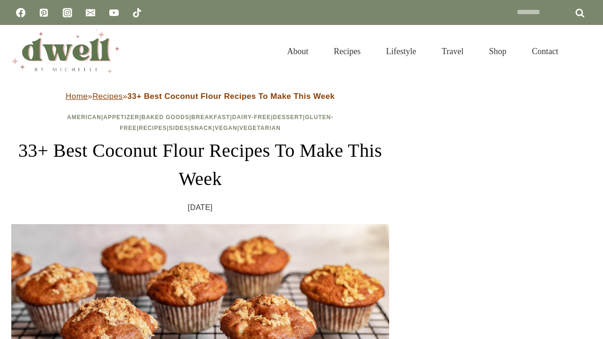 Image resolution: width=603 pixels, height=339 pixels. Describe the element at coordinates (498, 51) in the screenshot. I see `a: Shop` at that location.